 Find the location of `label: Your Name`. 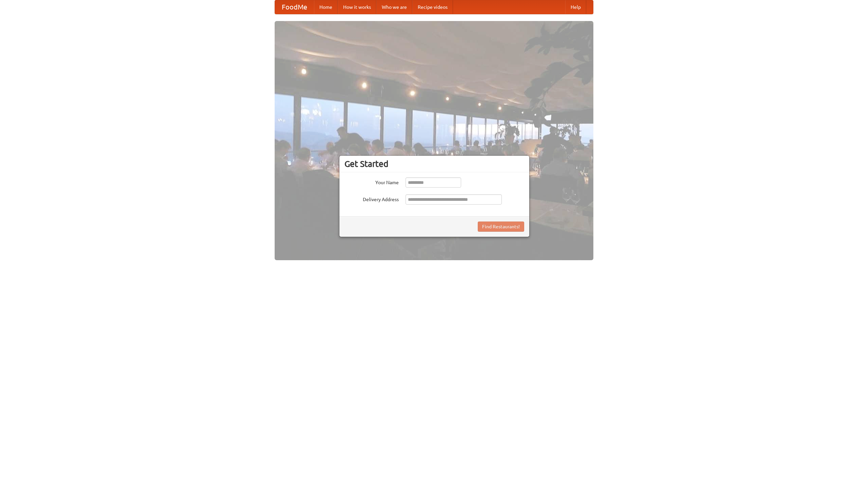

label: Your Name is located at coordinates (372, 182).